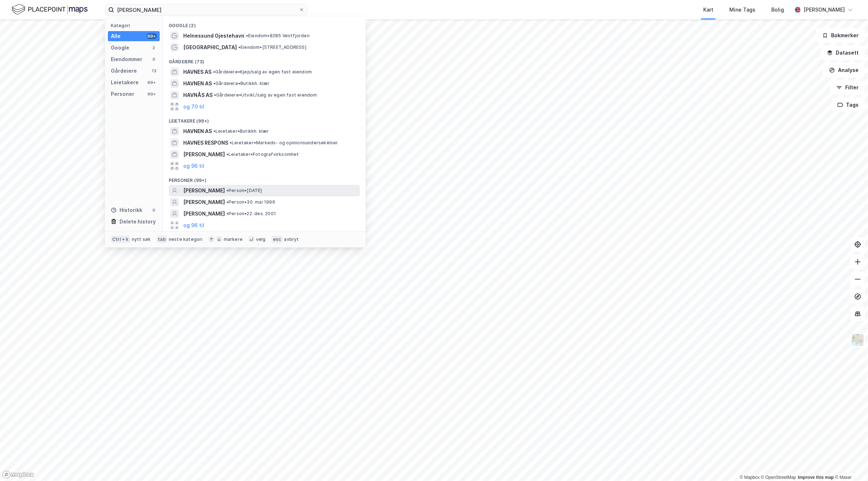 This screenshot has height=481, width=868. I want to click on span: Gårdeiere • Kjøp/salg av egen fast eiendom, so click(262, 72).